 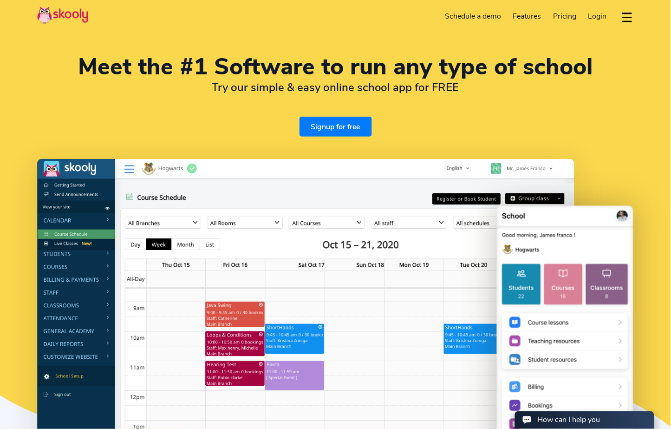 I want to click on h1: Meet the #1 Software to run any type of school, so click(x=335, y=67).